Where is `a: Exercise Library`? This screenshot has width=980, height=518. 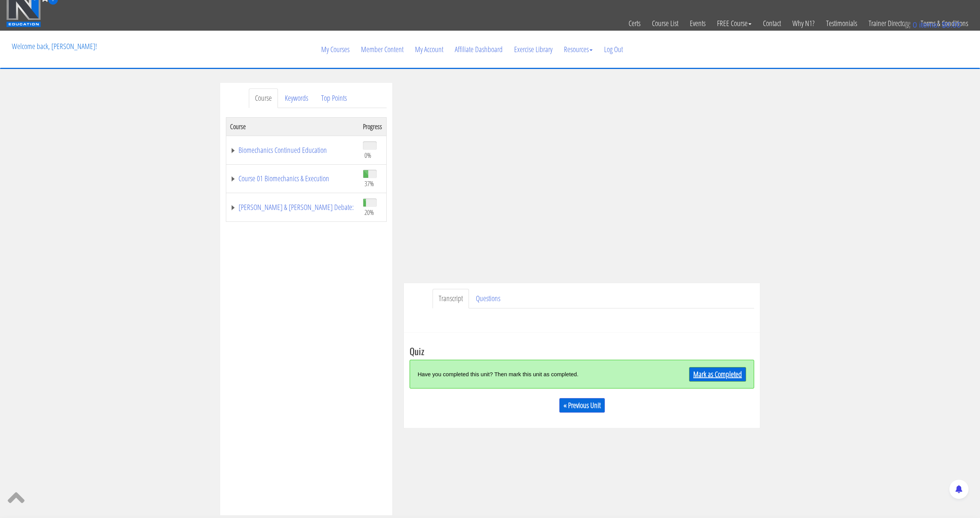 a: Exercise Library is located at coordinates (533, 49).